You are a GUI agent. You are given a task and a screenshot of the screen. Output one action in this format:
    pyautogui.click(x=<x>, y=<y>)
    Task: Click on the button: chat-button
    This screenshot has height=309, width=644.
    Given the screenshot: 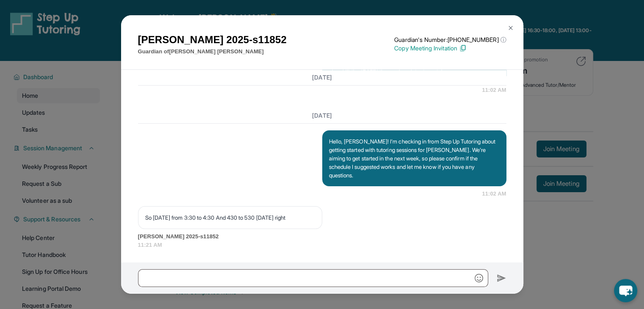 What is the action you would take?
    pyautogui.click(x=625, y=290)
    